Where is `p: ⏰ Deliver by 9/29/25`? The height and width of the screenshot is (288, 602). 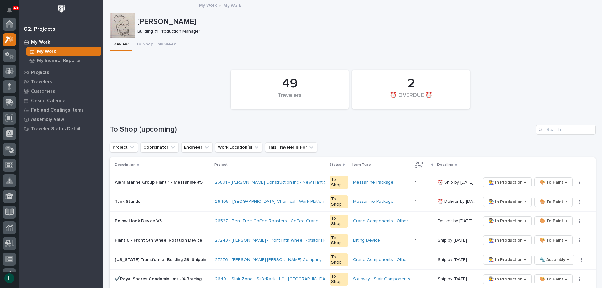 p: ⏰ Deliver by 9/29/25 is located at coordinates (457, 201).